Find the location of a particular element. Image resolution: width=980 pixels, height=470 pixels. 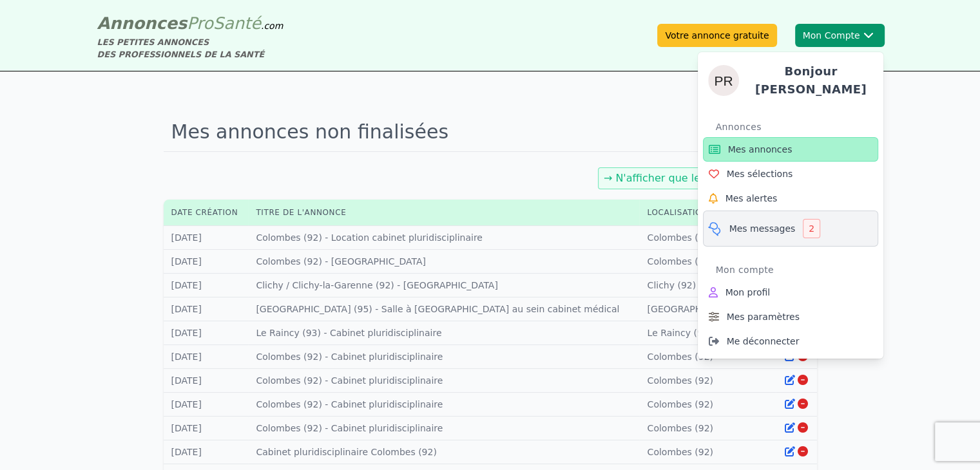

div: Mon compte is located at coordinates (797, 270).